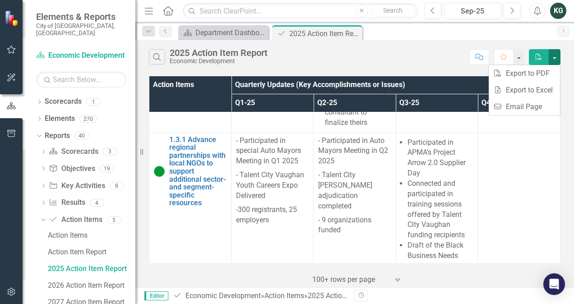 The width and height of the screenshot is (574, 304). Describe the element at coordinates (92, 252) in the screenshot. I see `div: Action Item Report` at that location.